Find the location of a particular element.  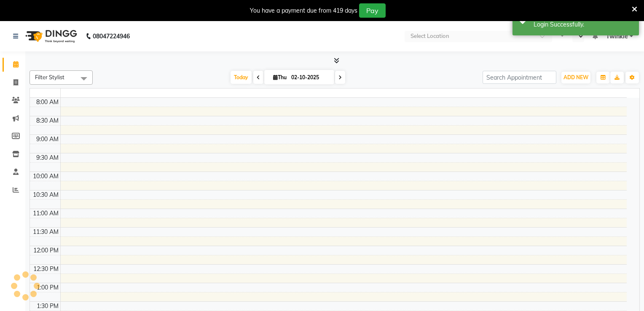

input: 2025-10-02 is located at coordinates (310, 78).